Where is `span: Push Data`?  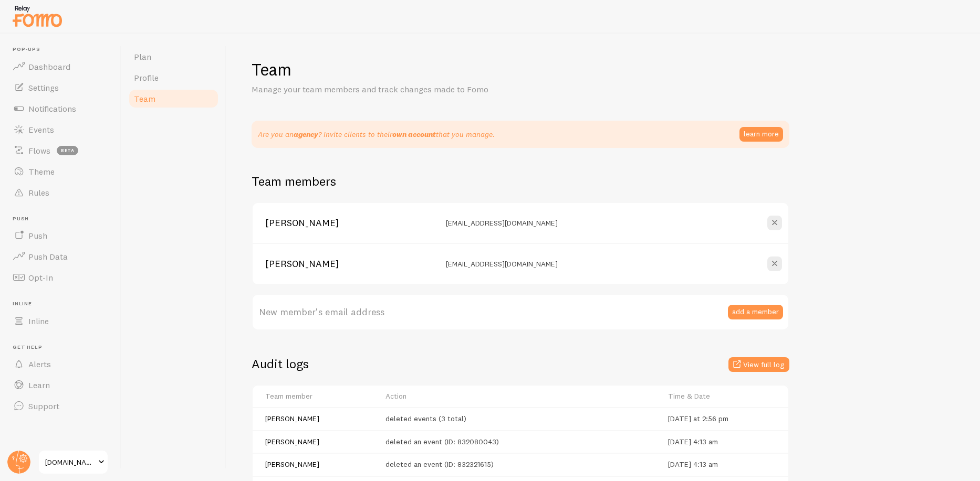
span: Push Data is located at coordinates (48, 256).